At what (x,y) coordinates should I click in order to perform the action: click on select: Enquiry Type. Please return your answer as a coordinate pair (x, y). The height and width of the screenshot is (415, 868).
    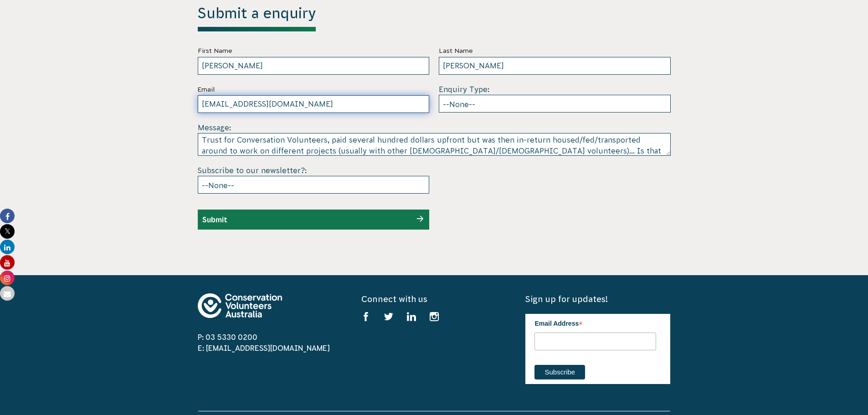
    Looking at the image, I should click on (554, 104).